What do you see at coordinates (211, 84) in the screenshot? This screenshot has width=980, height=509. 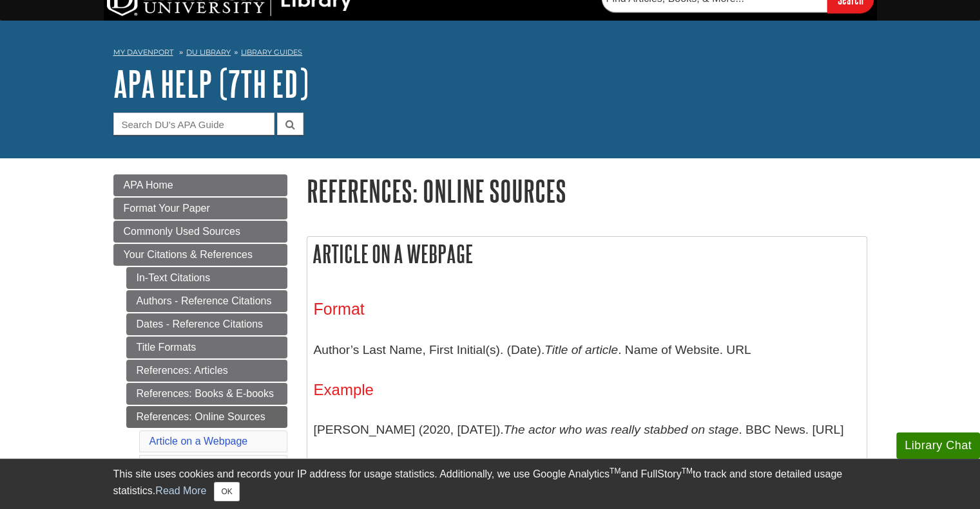 I see `a: APA Help (7th Ed)` at bounding box center [211, 84].